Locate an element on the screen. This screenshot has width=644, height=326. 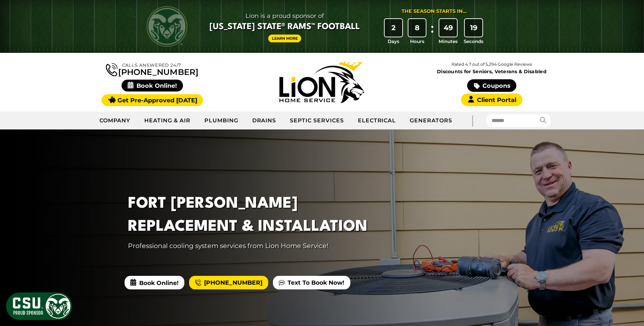
div: 49 is located at coordinates (448, 27).